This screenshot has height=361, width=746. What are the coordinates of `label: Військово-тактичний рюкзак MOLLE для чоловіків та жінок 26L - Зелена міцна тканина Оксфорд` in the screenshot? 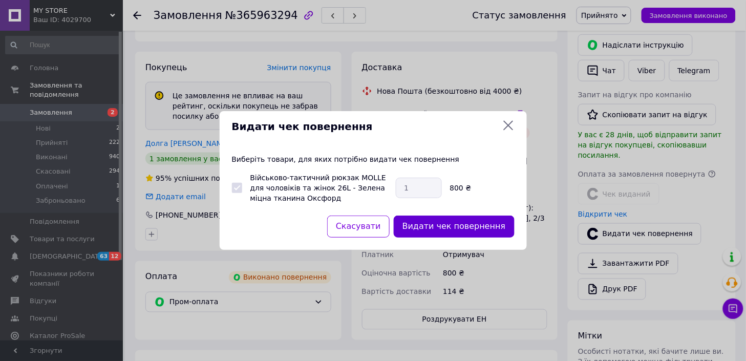 It's located at (318, 188).